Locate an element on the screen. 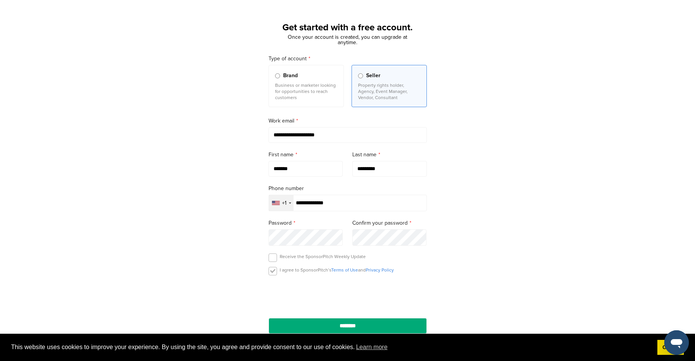 The height and width of the screenshot is (361, 695). label: Password is located at coordinates (306, 223).